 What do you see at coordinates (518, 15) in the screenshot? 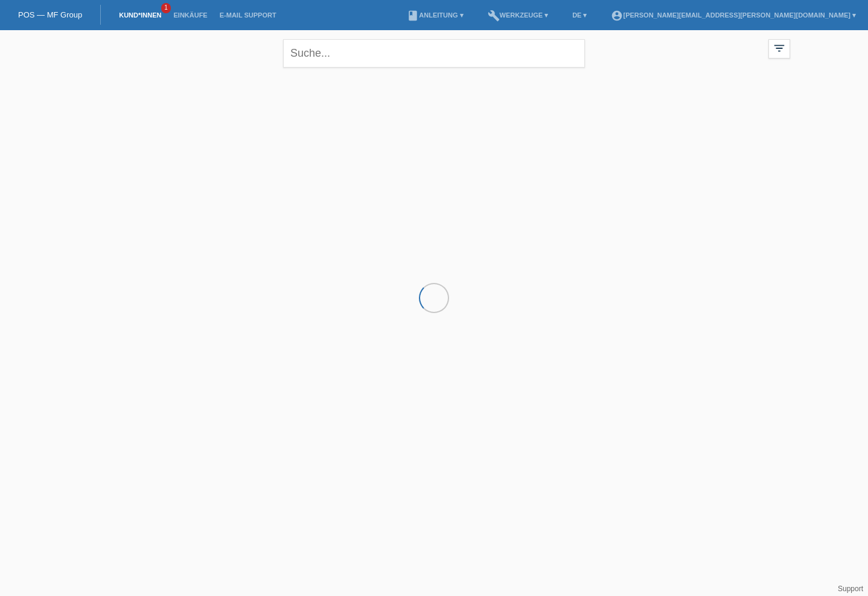
I see `a: buildWerkzeuge ▾` at bounding box center [518, 15].